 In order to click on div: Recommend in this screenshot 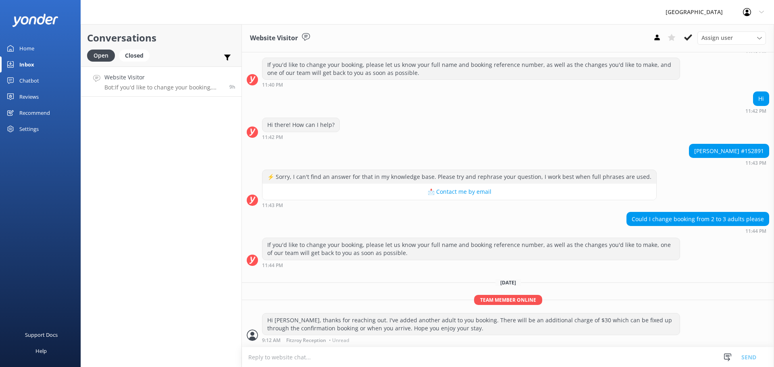, I will do `click(35, 113)`.